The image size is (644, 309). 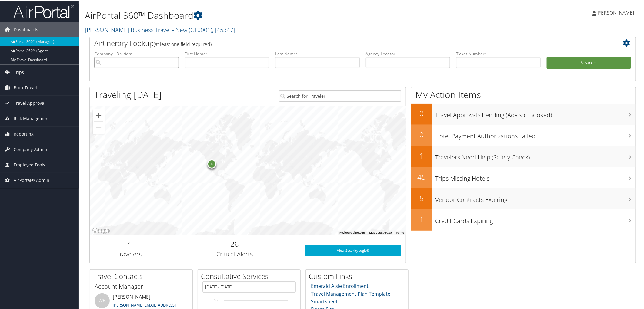 What do you see at coordinates (317, 53) in the screenshot?
I see `label: Last Name:` at bounding box center [317, 53].